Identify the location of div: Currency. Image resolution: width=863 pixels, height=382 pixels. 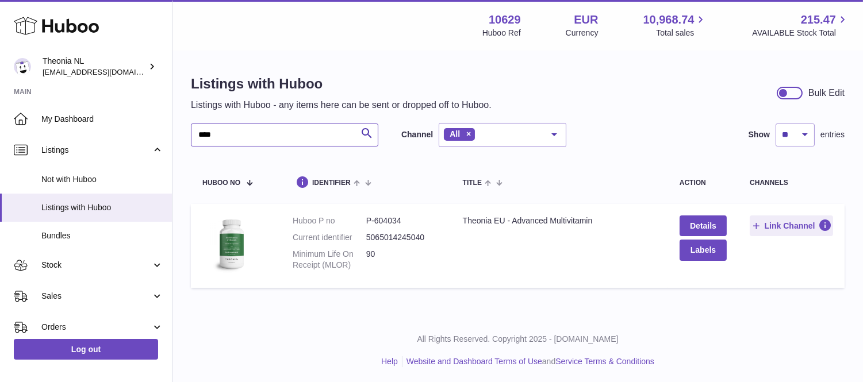
(582, 33).